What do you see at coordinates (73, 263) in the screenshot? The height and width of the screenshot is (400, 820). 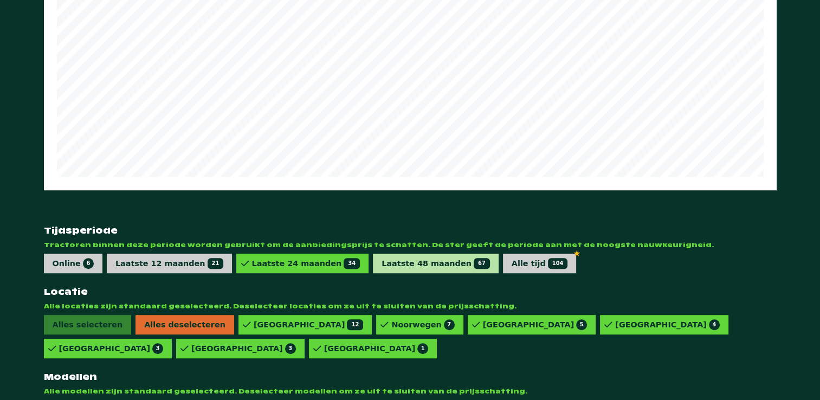 I see `div: Online` at bounding box center [73, 263].